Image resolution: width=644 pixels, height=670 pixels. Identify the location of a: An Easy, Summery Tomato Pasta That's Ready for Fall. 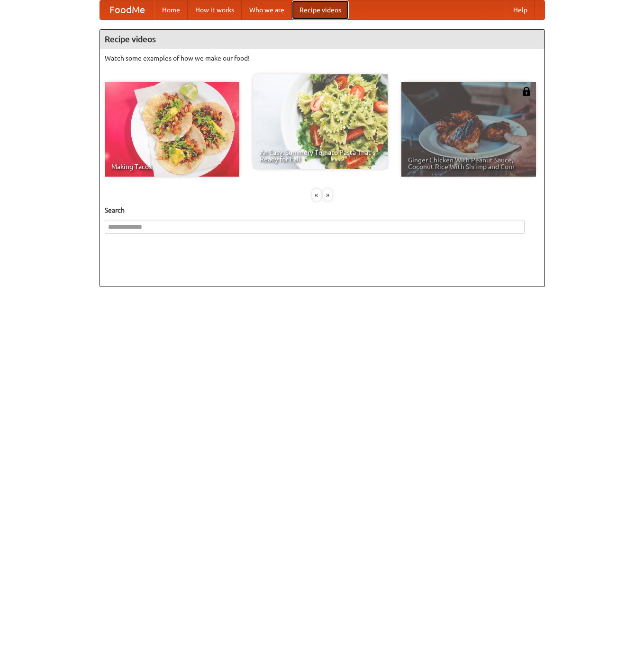
(320, 121).